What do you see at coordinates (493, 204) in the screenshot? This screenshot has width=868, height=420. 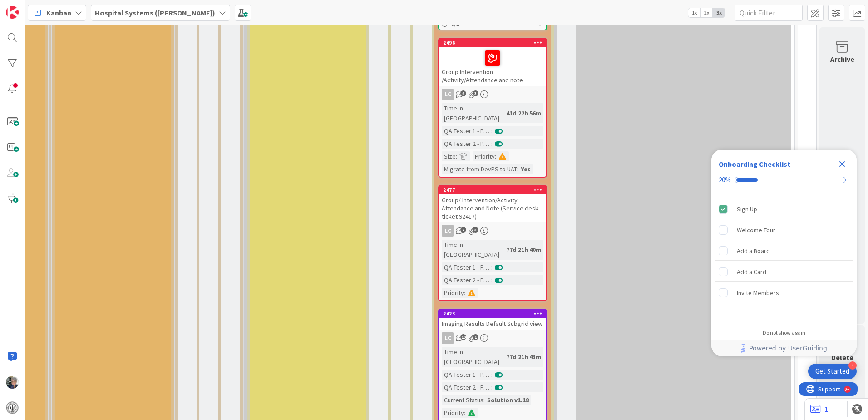 I see `div: 2477Group/ Intervention/Activity Attendance and Note (Service desk ticket 92417)` at bounding box center [493, 204].